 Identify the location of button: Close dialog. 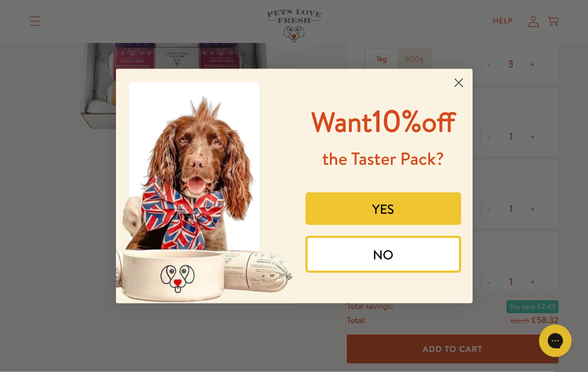
(458, 83).